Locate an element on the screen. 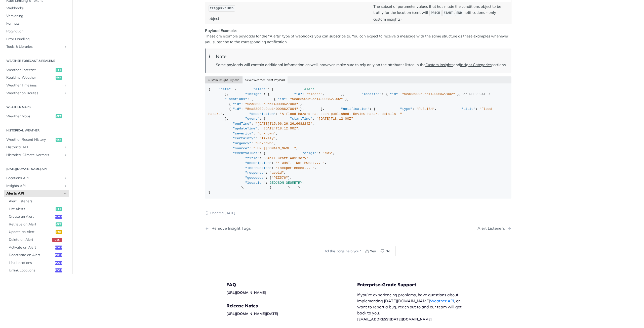 The width and height of the screenshot is (644, 328). span: Link Locations is located at coordinates (31, 263).